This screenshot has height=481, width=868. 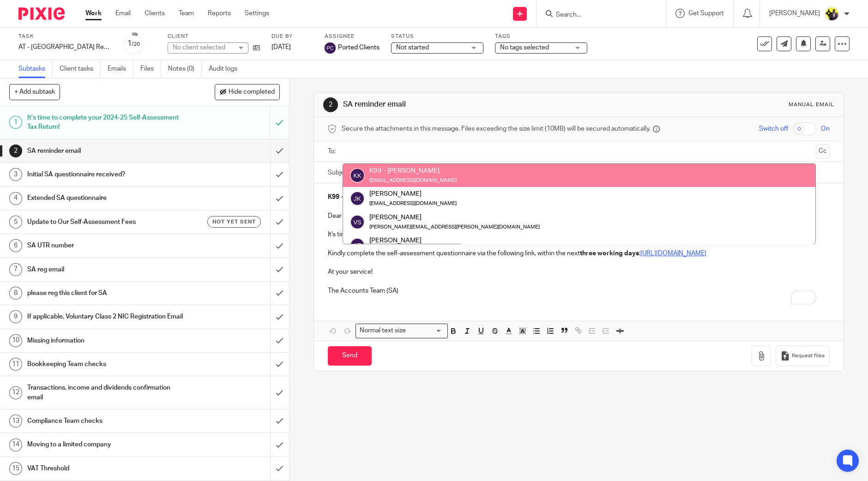 What do you see at coordinates (105, 340) in the screenshot?
I see `h1: Missing information` at bounding box center [105, 340].